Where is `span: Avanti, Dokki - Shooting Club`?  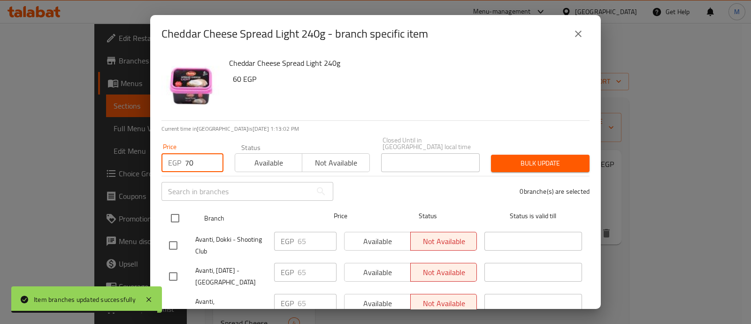 span: Avanti, Dokki - Shooting Club is located at coordinates (231, 245).